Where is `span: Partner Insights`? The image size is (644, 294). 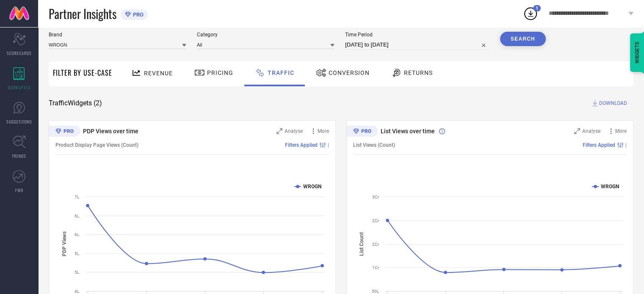
span: Partner Insights is located at coordinates (82, 14).